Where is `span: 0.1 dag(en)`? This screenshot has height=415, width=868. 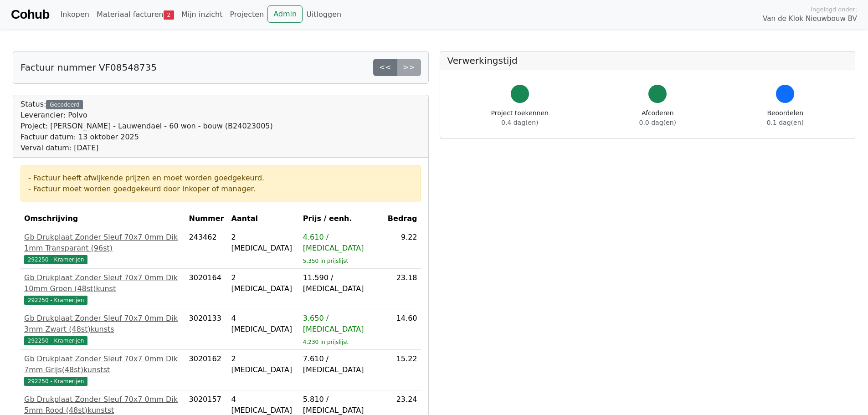 span: 0.1 dag(en) is located at coordinates (785, 123).